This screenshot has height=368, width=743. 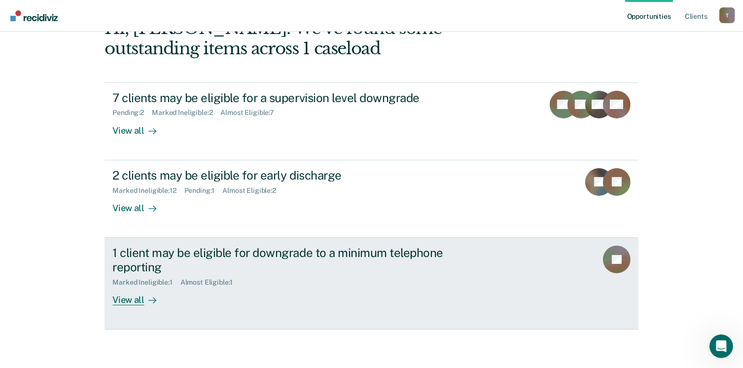 What do you see at coordinates (251, 112) in the screenshot?
I see `div: Almost Eligible : 7` at bounding box center [251, 112].